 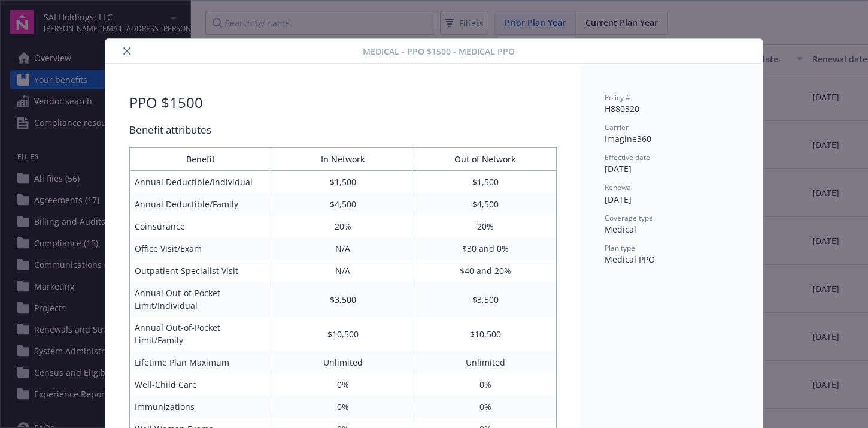 I want to click on td: Well-Child Care, so click(x=201, y=384).